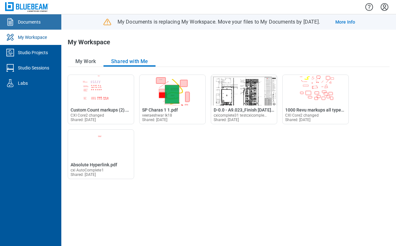 Image resolution: width=396 pixels, height=246 pixels. Describe the element at coordinates (157, 116) in the screenshot. I see `span: veeraeshwar lk18` at that location.